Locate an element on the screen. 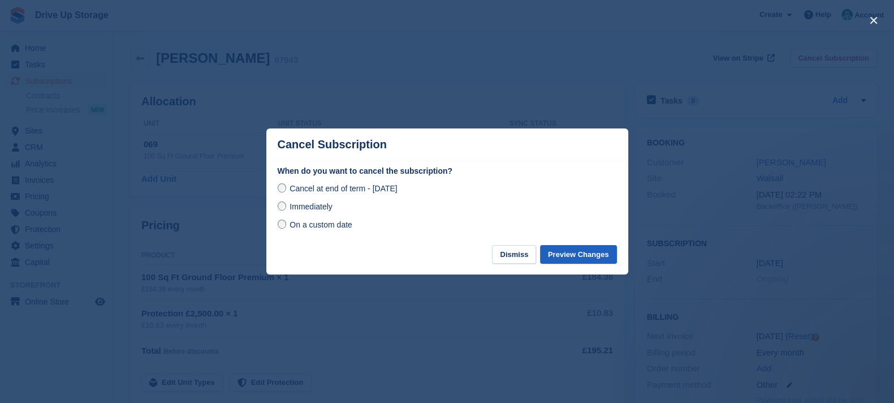 The width and height of the screenshot is (894, 403). p: Cancel Subscription is located at coordinates (332, 144).